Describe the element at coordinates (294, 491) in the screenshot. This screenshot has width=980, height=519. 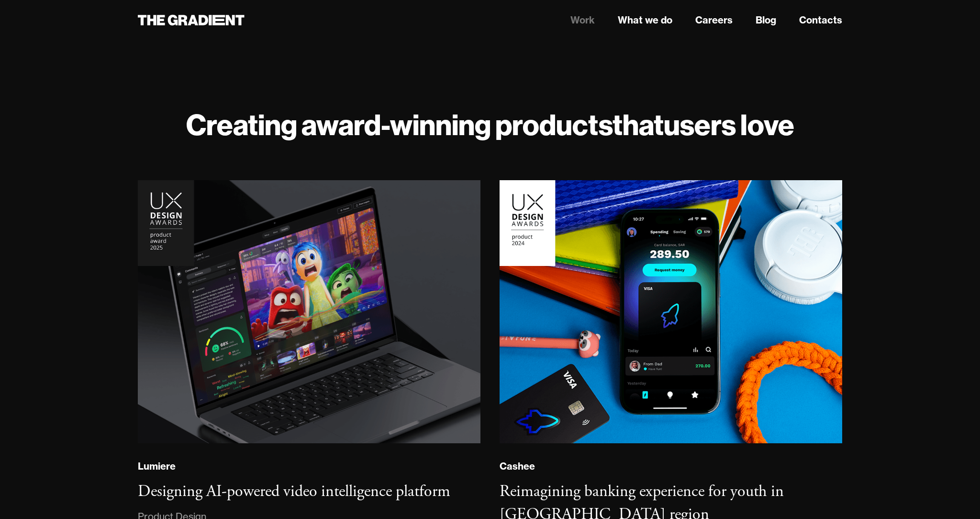
I see `h3: Designing AI-powered video intelligence platform` at that location.